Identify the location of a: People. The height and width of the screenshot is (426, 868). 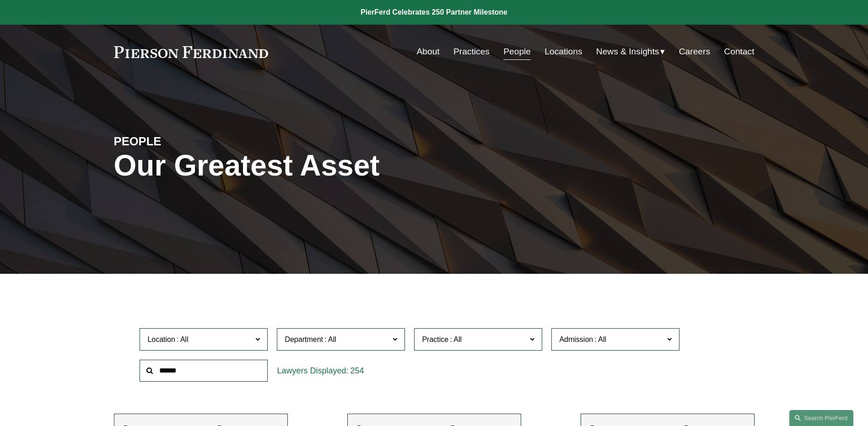
(517, 51).